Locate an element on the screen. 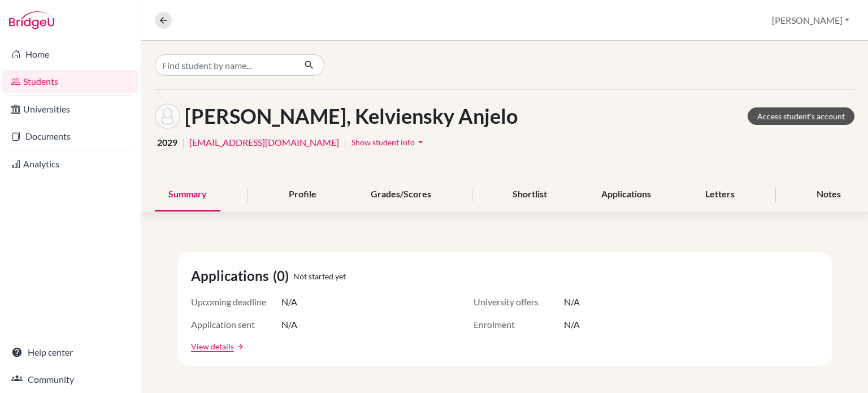 The width and height of the screenshot is (868, 393). span: Applications is located at coordinates (232, 276).